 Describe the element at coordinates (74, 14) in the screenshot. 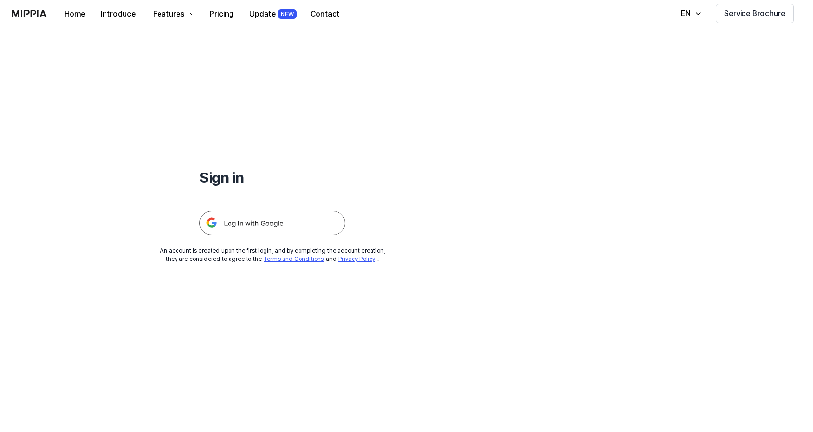

I see `button: Home` at that location.